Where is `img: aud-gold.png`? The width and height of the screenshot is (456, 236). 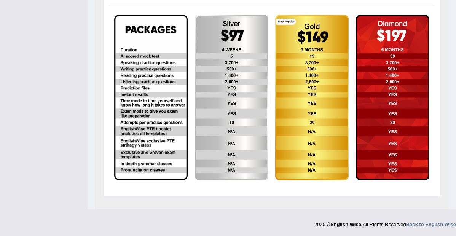
img: aud-gold.png is located at coordinates (312, 98).